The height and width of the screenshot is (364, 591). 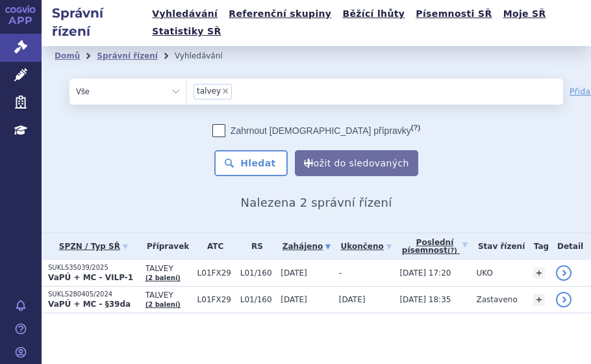 I want to click on button: Uložit do sledovaných, so click(x=357, y=163).